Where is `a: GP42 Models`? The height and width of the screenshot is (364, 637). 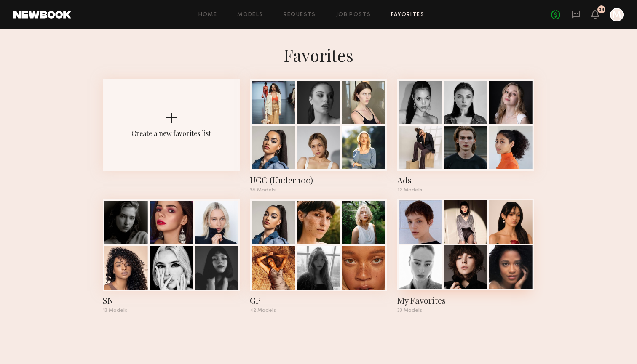
a: GP42 Models is located at coordinates (318, 256).